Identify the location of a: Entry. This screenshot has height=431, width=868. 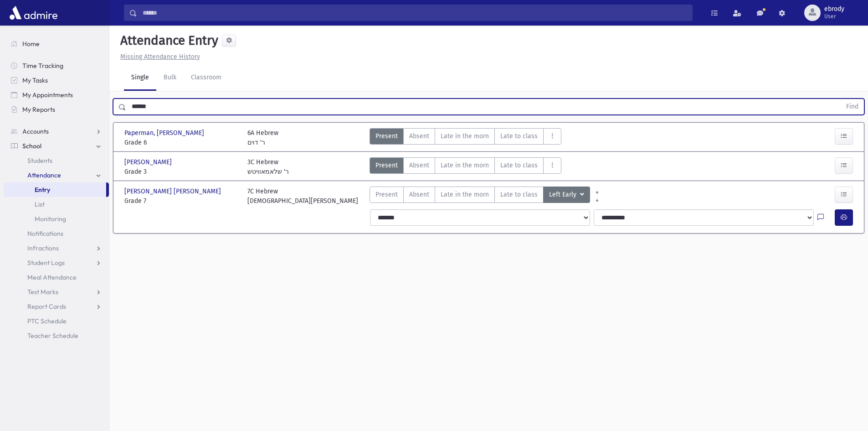
(54, 190).